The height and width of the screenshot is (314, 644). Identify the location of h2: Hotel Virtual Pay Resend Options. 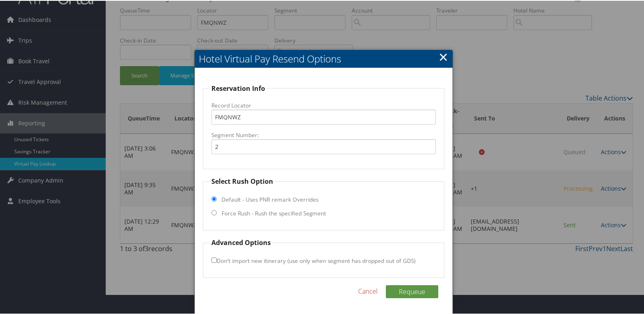
(324, 58).